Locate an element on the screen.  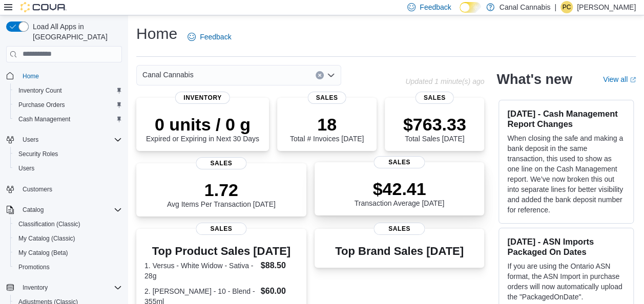
span: Canal Cannabis is located at coordinates (168, 74).